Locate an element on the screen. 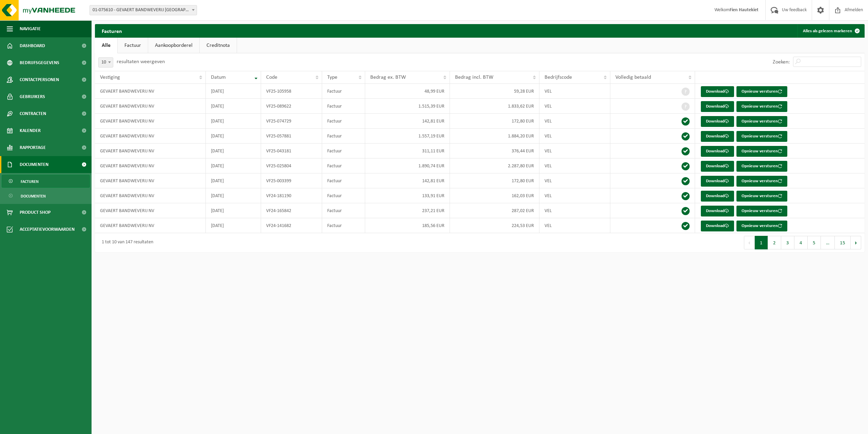 Image resolution: width=868 pixels, height=434 pixels. a: Creditnota is located at coordinates (218, 45).